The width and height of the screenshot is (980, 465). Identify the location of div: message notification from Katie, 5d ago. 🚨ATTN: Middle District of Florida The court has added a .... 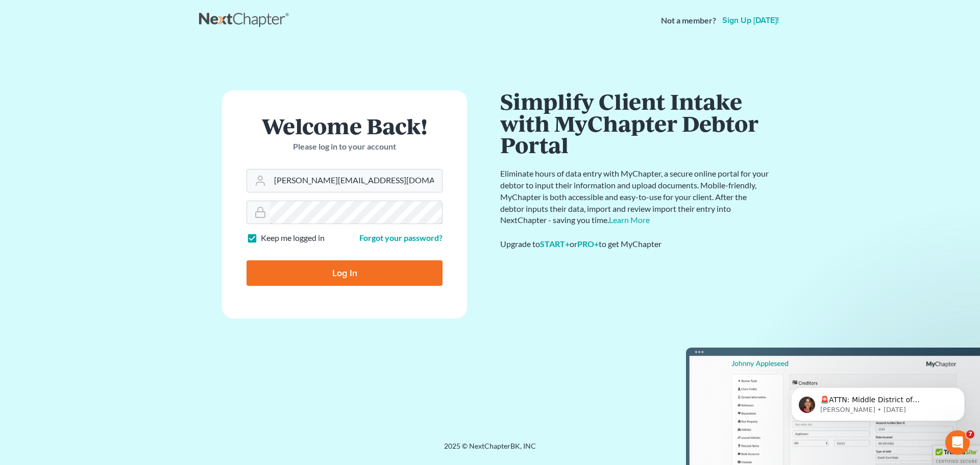
(102, 38).